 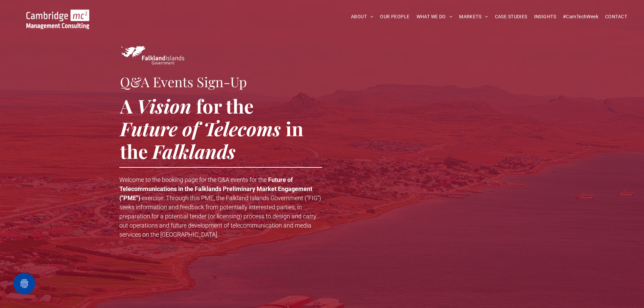 I want to click on a: CONTACT, so click(x=616, y=16).